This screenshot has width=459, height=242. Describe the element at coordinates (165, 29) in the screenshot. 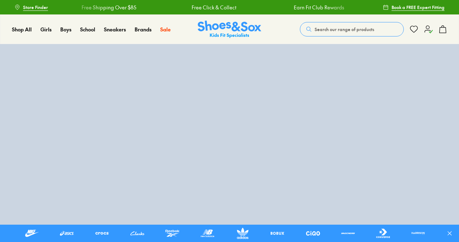

I see `a: Sale` at that location.